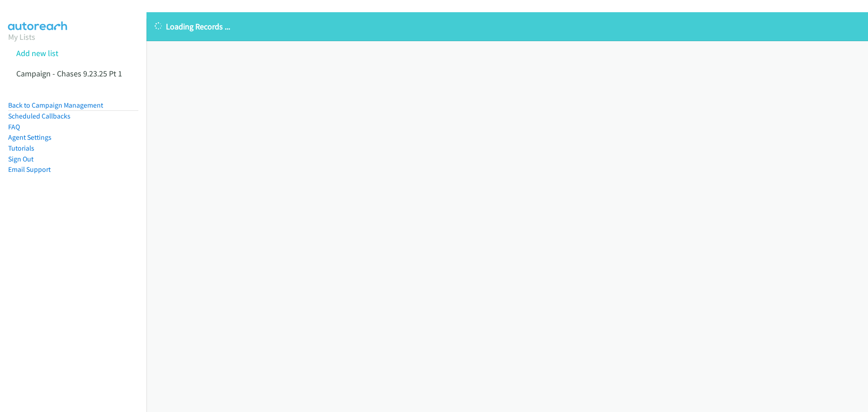  What do you see at coordinates (21, 148) in the screenshot?
I see `a: Tutorials` at bounding box center [21, 148].